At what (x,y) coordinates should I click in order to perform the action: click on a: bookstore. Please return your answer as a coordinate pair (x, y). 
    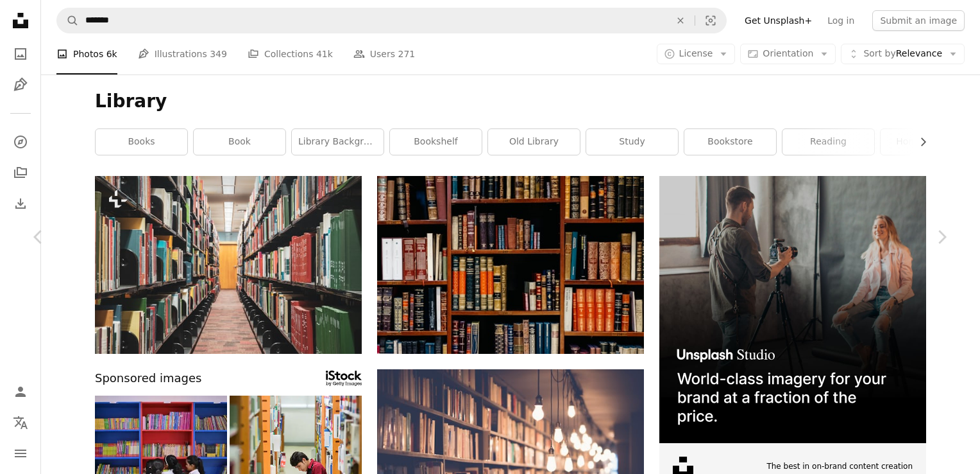
    Looking at the image, I should click on (730, 142).